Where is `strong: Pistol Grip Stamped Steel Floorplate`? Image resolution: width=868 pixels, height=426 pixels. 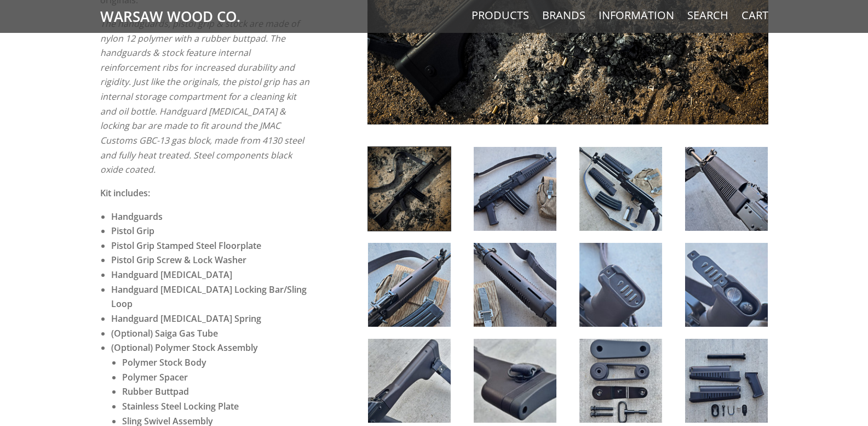
strong: Pistol Grip Stamped Steel Floorplate is located at coordinates (187, 245).